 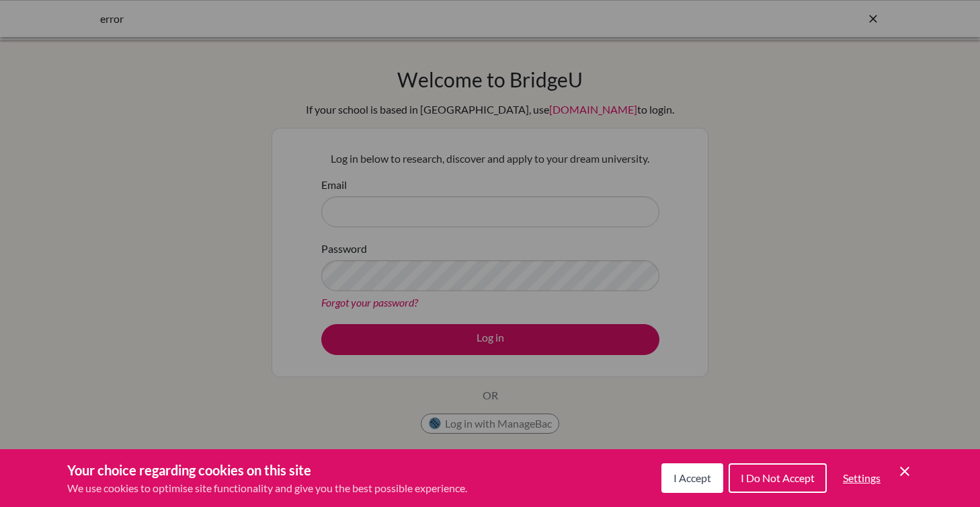 I want to click on button: Settings, so click(x=862, y=478).